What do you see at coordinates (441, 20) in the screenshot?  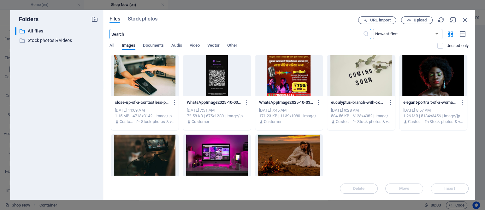 I see `i: Reload` at bounding box center [441, 20].